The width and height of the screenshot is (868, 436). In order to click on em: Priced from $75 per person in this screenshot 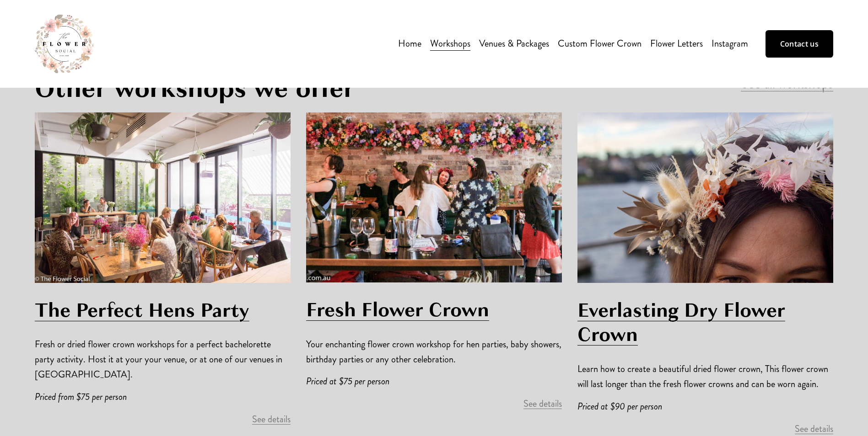, I will do `click(81, 397)`.